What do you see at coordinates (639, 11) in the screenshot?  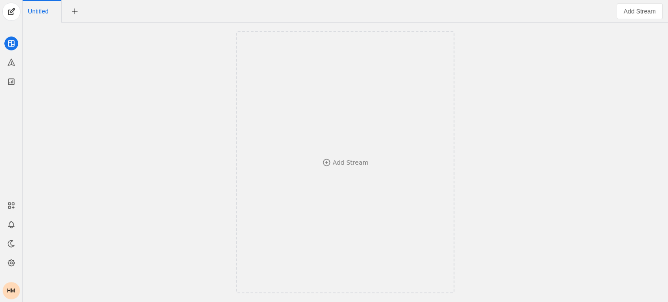 I see `button: Add Stream` at bounding box center [639, 11].